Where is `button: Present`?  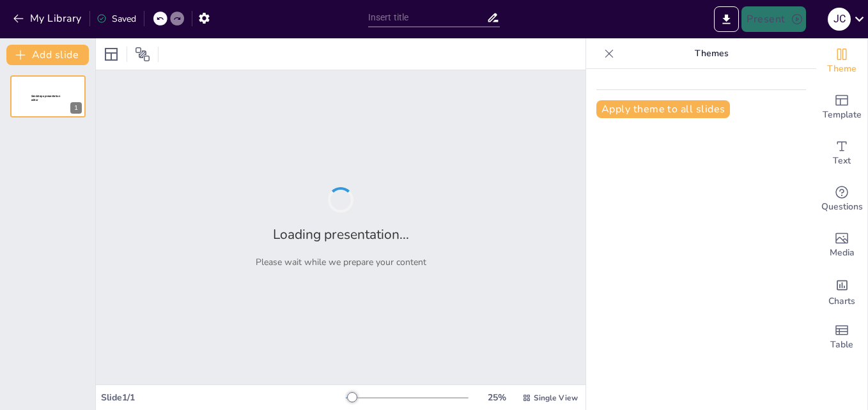
button: Present is located at coordinates (773, 20).